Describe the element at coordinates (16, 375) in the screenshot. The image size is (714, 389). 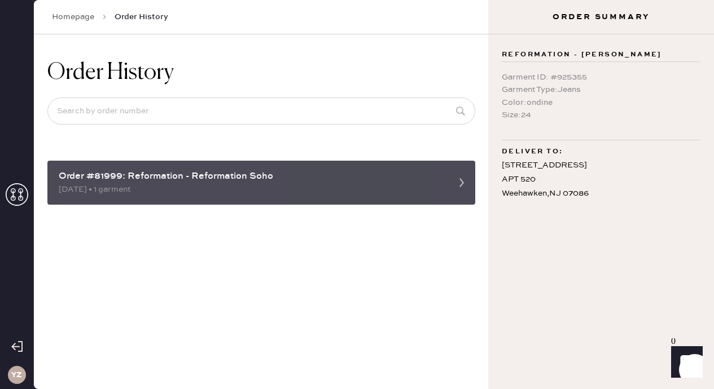
I see `h3: YZ` at that location.